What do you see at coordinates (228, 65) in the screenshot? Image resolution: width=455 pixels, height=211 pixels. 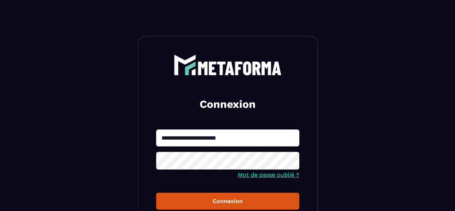 I see `a: logo` at bounding box center [228, 65].